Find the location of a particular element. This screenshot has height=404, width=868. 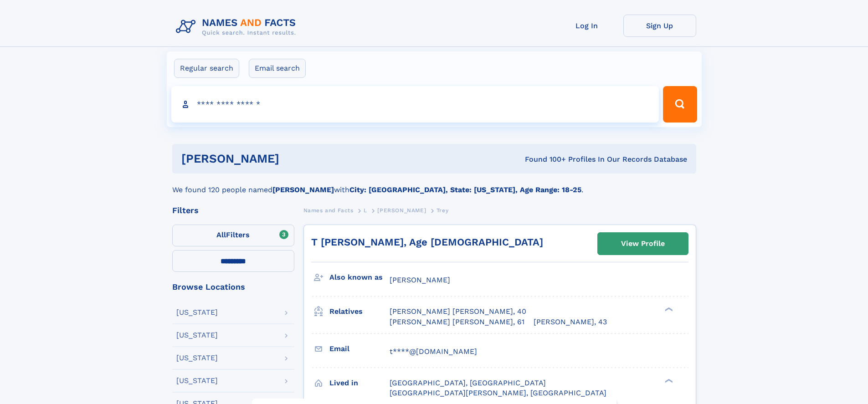

h3: Relatives is located at coordinates (359, 311).